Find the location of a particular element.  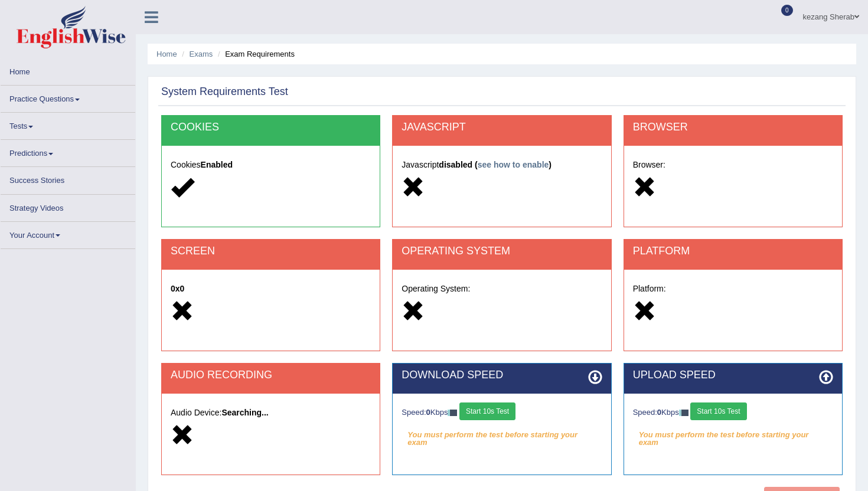

strong: disabled ( ) is located at coordinates (495, 165).